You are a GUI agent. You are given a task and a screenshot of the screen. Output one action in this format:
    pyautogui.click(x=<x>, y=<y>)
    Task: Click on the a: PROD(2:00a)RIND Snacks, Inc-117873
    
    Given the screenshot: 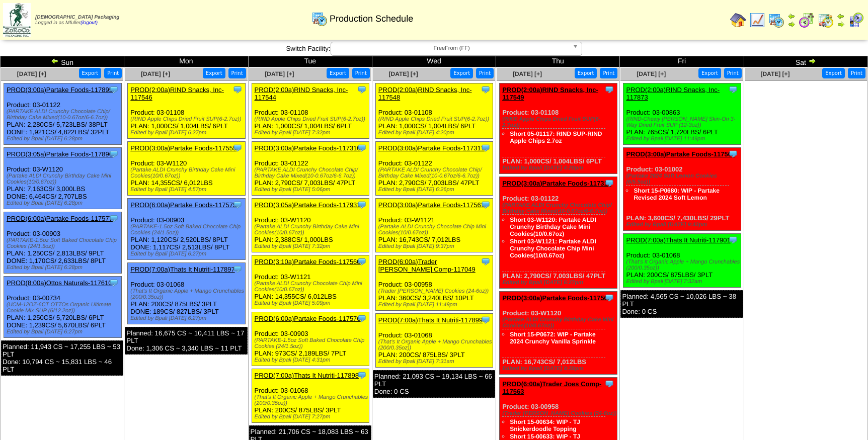 What is the action you would take?
    pyautogui.click(x=673, y=94)
    